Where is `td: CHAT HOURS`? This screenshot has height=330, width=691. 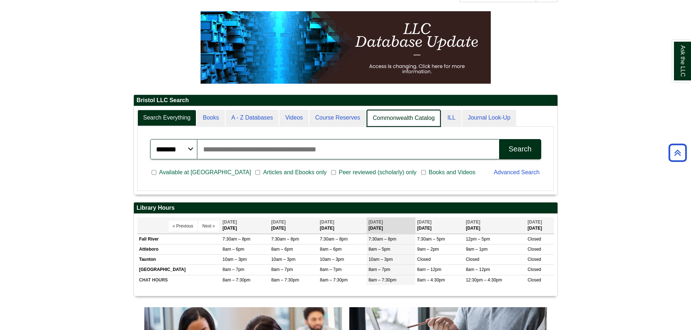 td: CHAT HOURS is located at coordinates (179, 280).